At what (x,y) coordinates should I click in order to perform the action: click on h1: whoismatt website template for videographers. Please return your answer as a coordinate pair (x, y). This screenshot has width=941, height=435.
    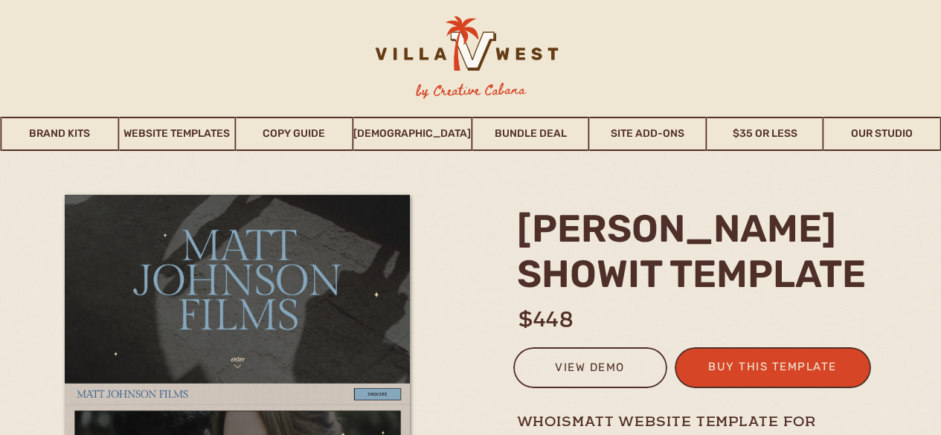
    Looking at the image, I should click on (721, 421).